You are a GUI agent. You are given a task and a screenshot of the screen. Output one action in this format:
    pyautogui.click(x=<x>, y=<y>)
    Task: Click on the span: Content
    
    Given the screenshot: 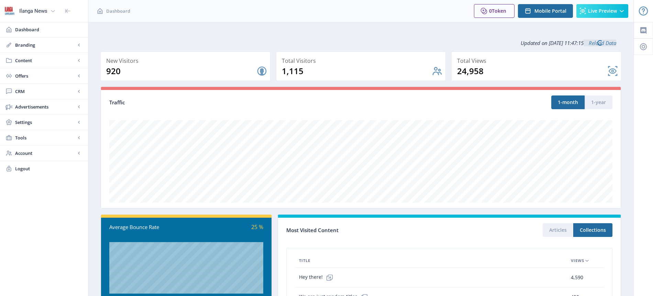 What is the action you would take?
    pyautogui.click(x=45, y=60)
    